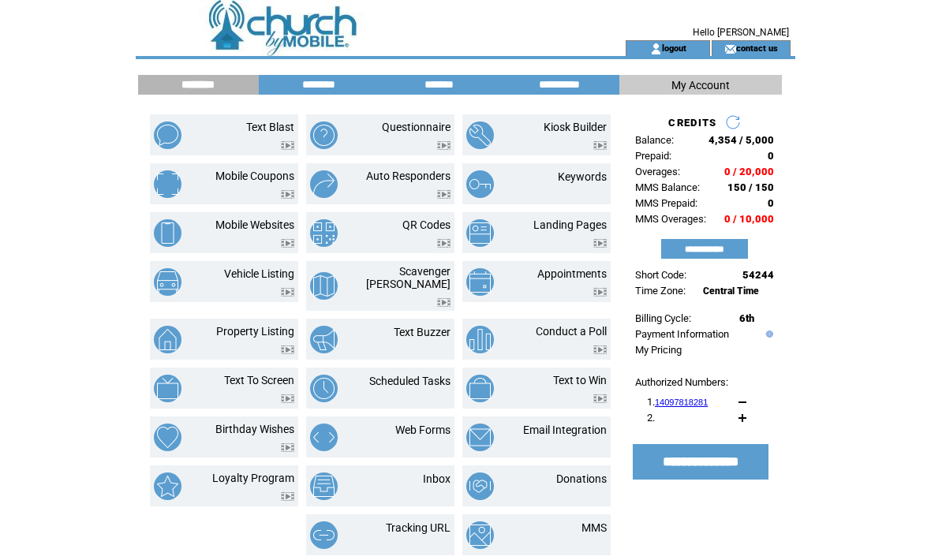  Describe the element at coordinates (662, 318) in the screenshot. I see `span: Billing Cycle:` at that location.